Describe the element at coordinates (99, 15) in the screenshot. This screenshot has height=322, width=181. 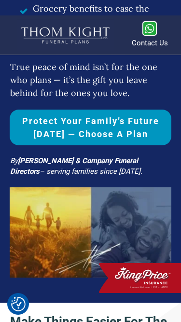
I see `span: Grocery benefits to ease the burden` at that location.